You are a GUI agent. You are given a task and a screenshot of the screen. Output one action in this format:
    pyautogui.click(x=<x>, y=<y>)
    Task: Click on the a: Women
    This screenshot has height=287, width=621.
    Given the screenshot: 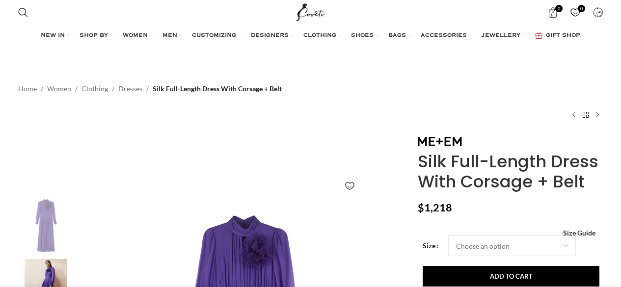 What is the action you would take?
    pyautogui.click(x=59, y=89)
    